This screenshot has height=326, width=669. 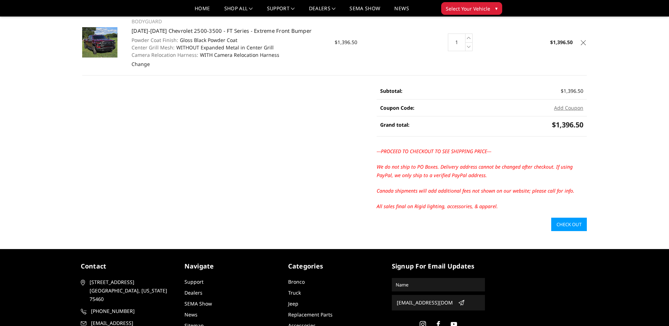 What do you see at coordinates (229, 22) in the screenshot?
I see `p: BODYGUARD` at bounding box center [229, 22].